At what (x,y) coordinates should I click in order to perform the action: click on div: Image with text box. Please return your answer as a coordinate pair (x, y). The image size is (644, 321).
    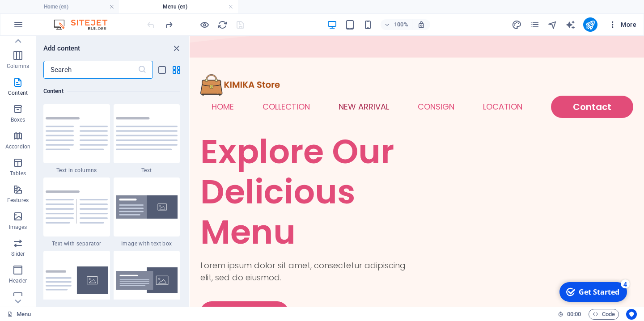
    Looking at the image, I should click on (147, 213).